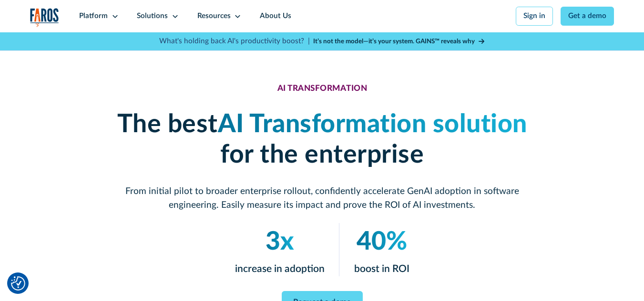  What do you see at coordinates (214, 16) in the screenshot?
I see `div: Resources` at bounding box center [214, 16].